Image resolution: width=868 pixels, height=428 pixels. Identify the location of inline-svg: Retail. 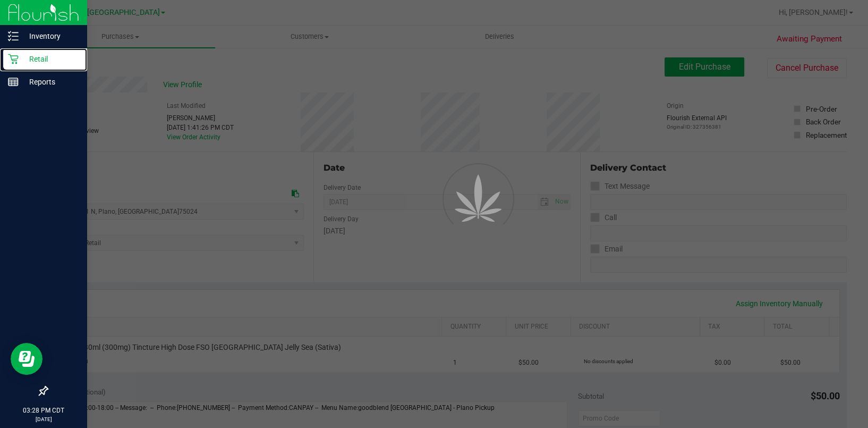
(13, 59).